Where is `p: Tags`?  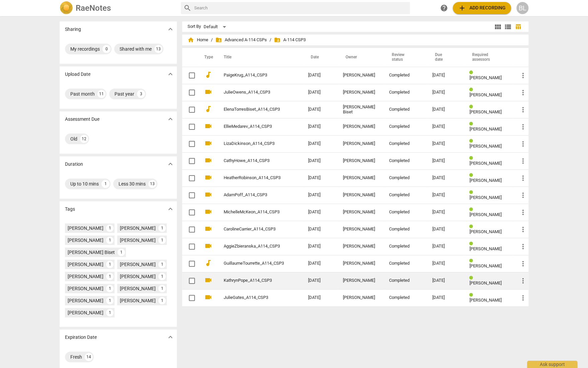 p: Tags is located at coordinates (70, 209).